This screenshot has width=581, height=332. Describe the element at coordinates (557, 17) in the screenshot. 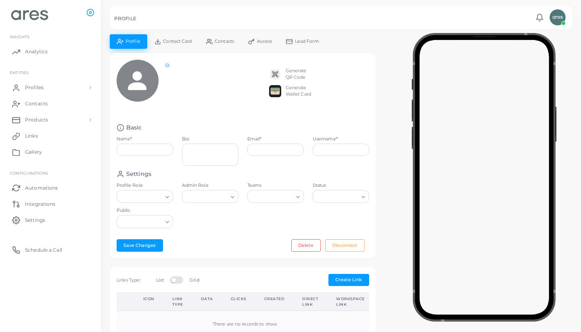

I see `a: avatar` at that location.